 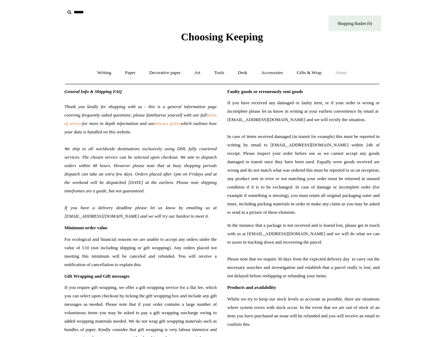 What do you see at coordinates (242, 73) in the screenshot?
I see `a: Desk` at bounding box center [242, 73].